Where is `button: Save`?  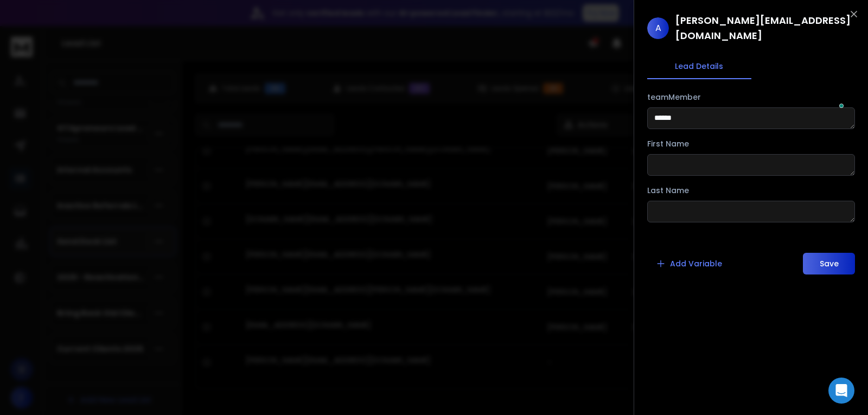 button: Save is located at coordinates (829, 264).